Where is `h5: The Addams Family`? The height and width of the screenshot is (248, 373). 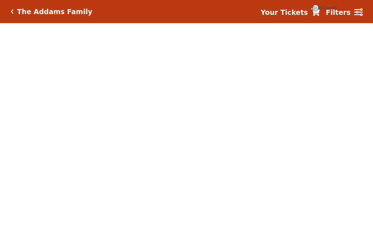
h5: The Addams Family is located at coordinates (55, 12).